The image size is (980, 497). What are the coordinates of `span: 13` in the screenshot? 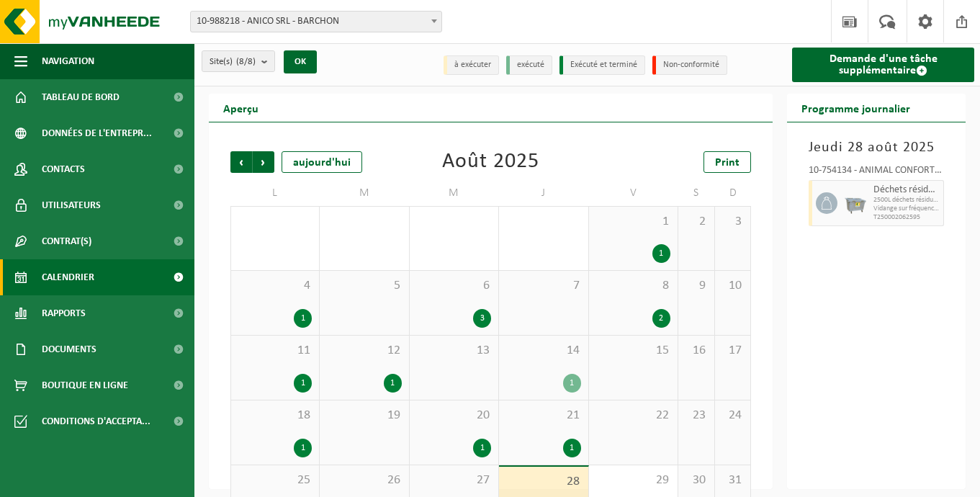 It's located at (454, 351).